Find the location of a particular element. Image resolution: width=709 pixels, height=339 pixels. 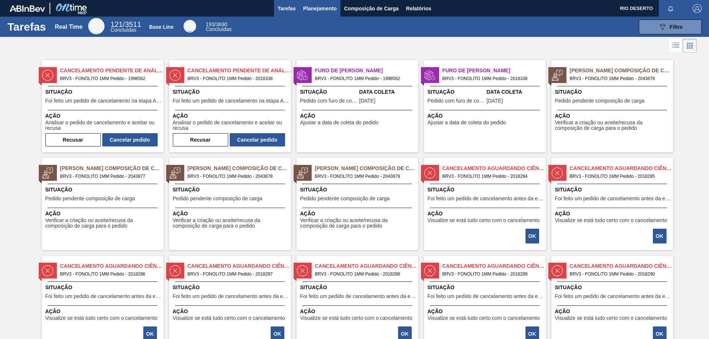

button: Filtro is located at coordinates (670, 27).